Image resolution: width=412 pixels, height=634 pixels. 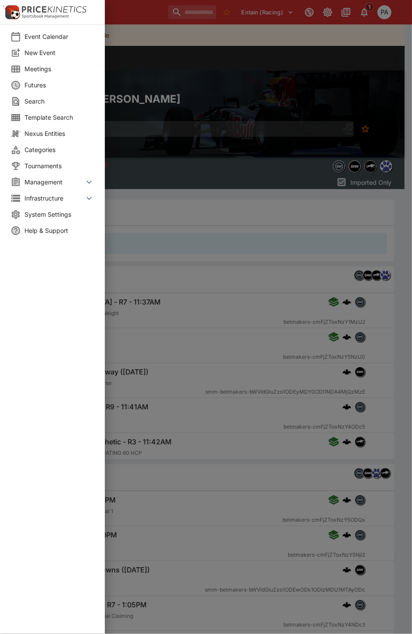 What do you see at coordinates (59, 214) in the screenshot?
I see `span: System Settings` at bounding box center [59, 214].